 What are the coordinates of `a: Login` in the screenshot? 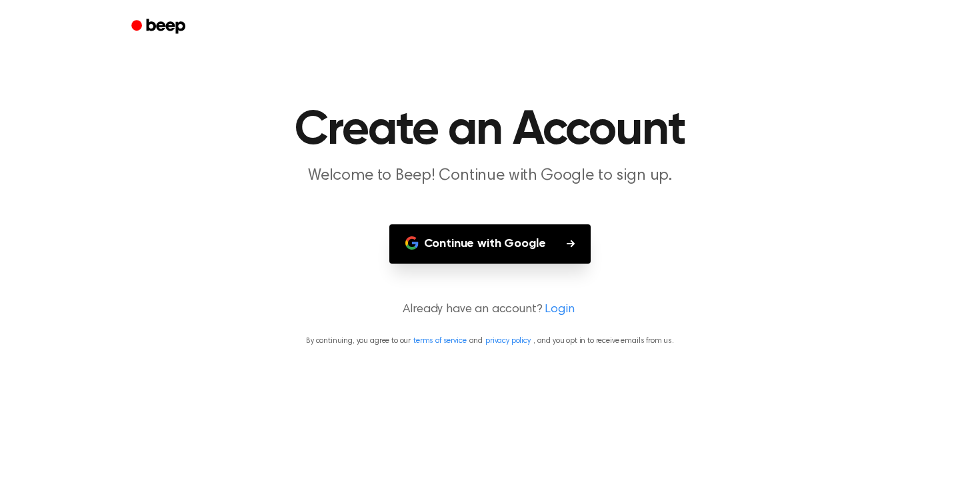 It's located at (559, 309).